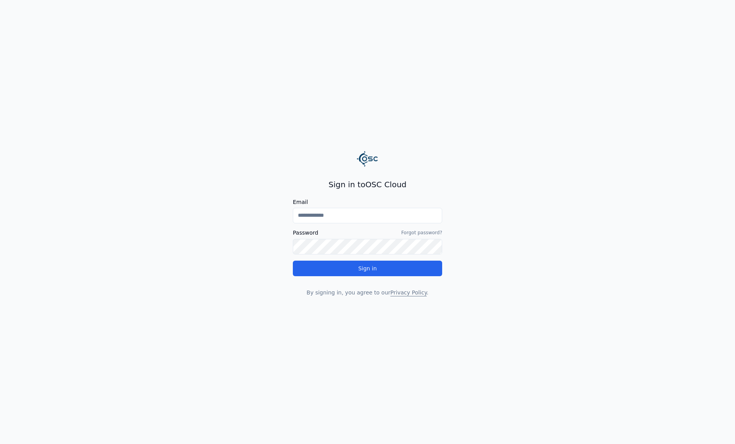  I want to click on label: Password, so click(305, 233).